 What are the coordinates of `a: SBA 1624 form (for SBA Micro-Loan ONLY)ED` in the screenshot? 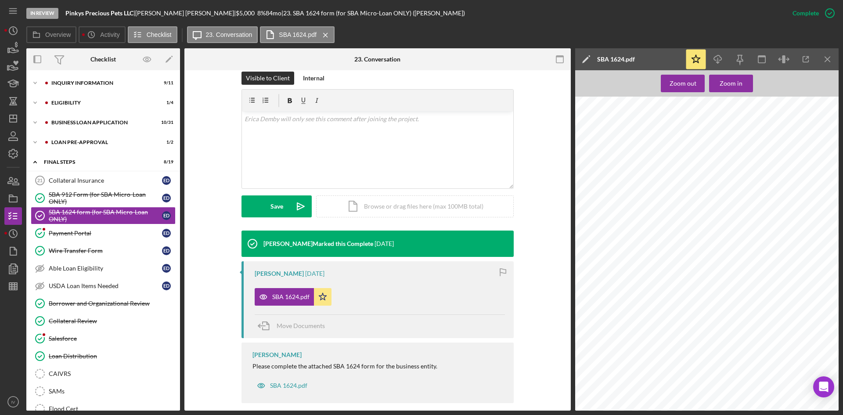 It's located at (103, 215).